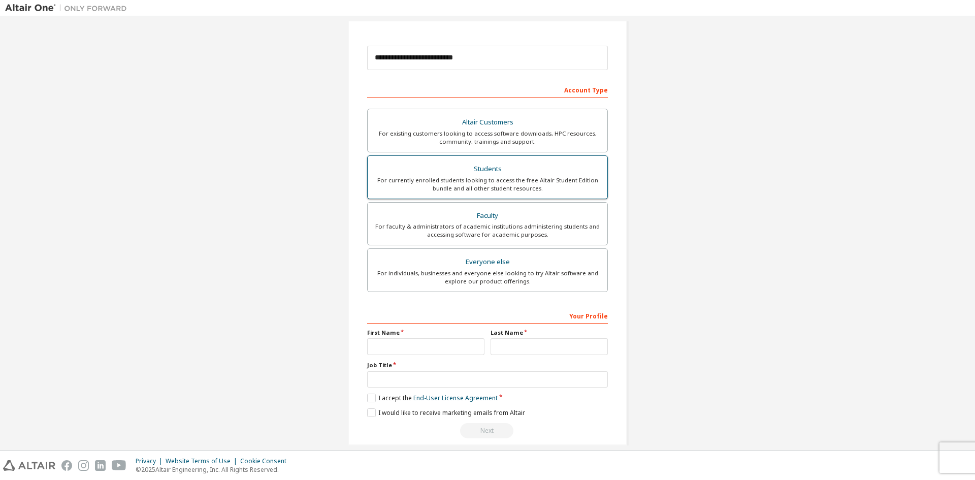 This screenshot has height=480, width=975. Describe the element at coordinates (488, 431) in the screenshot. I see `div: Read and acccept EULA to continue` at that location.